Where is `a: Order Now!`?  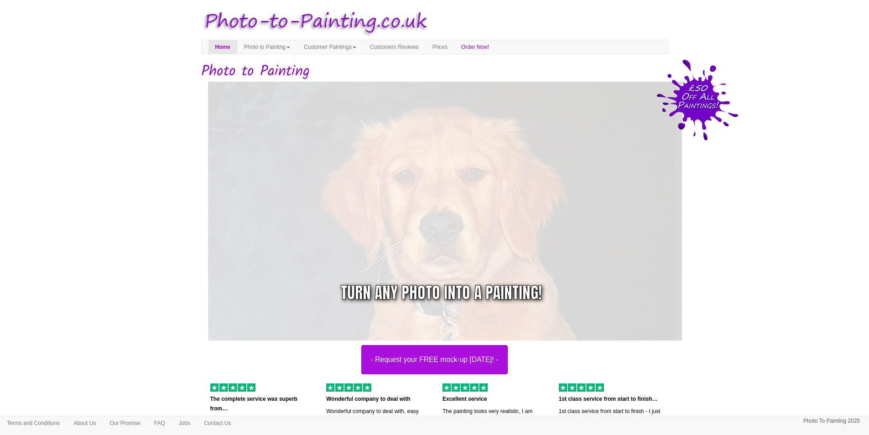 a: Order Now! is located at coordinates (475, 47).